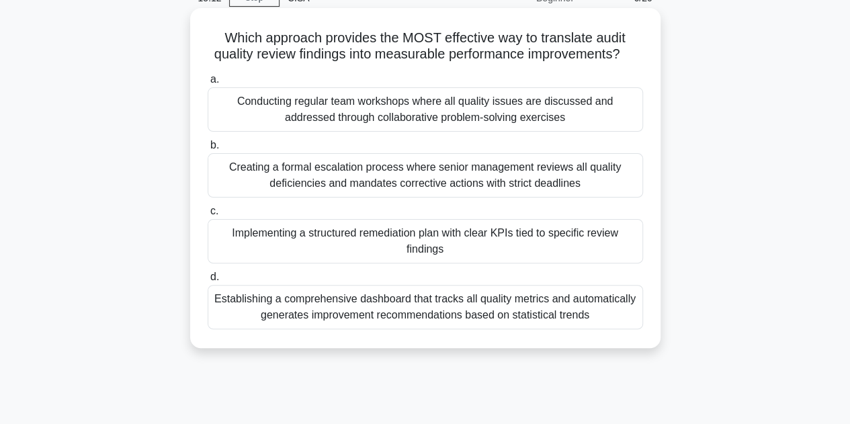 This screenshot has width=850, height=424. Describe the element at coordinates (425, 46) in the screenshot. I see `h5: Which approach provides the MOST effective way to translate audit quality review findings into me...` at that location.